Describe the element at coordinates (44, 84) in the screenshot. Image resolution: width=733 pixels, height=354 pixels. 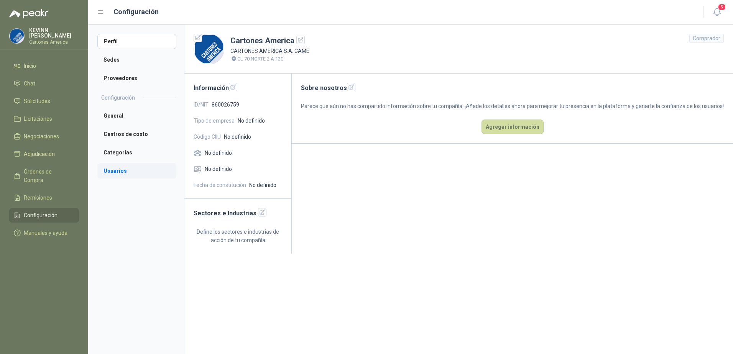
I see `a: Chat` at that location.